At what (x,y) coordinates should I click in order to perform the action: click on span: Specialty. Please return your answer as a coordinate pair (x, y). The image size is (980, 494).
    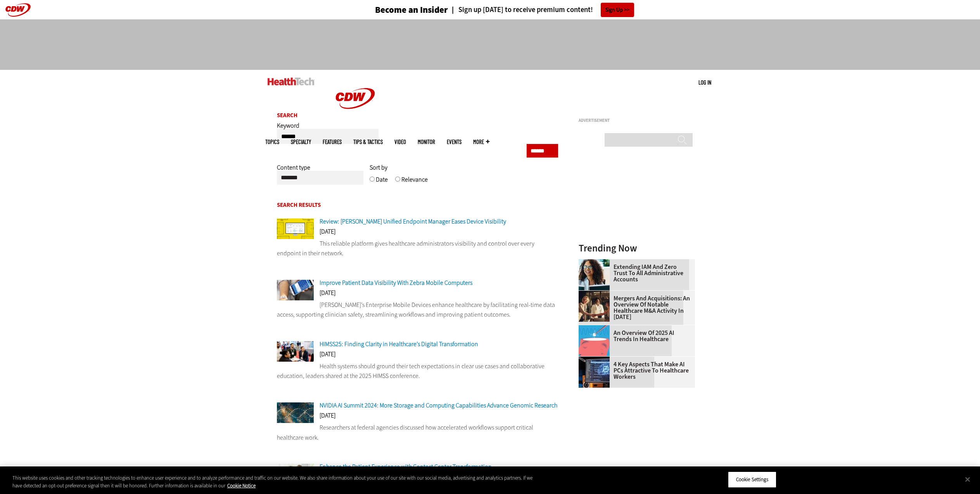
    Looking at the image, I should click on (301, 142).